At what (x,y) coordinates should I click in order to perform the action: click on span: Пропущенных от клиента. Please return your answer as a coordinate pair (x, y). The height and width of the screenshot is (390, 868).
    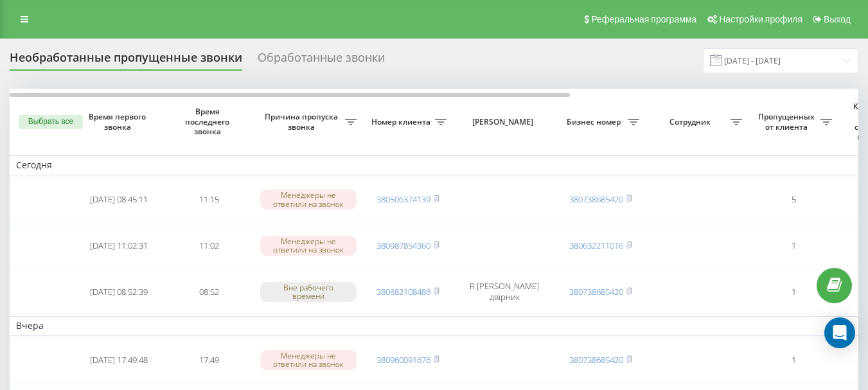
    Looking at the image, I should click on (787, 122).